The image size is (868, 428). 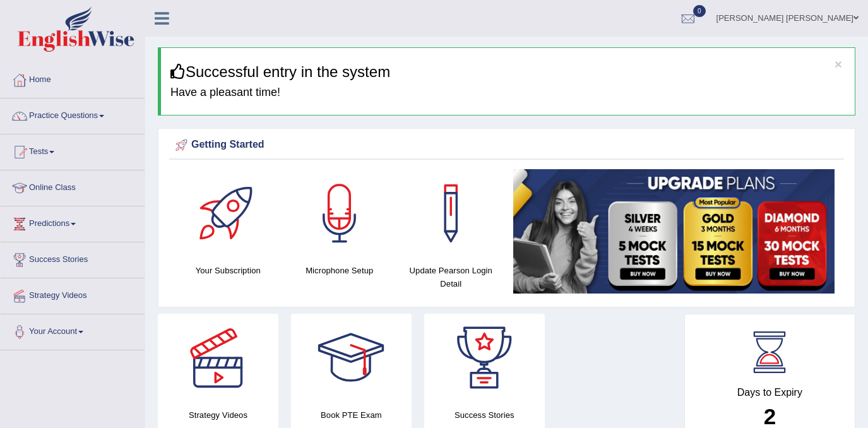 I want to click on a: Online Class, so click(x=73, y=186).